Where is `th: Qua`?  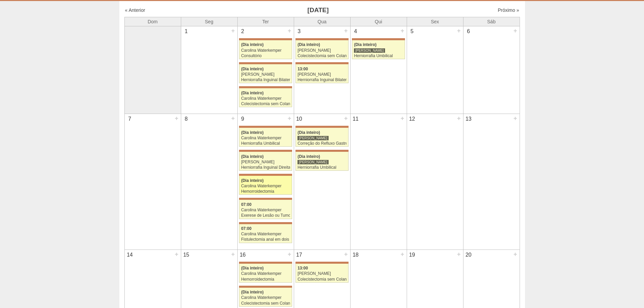 th: Qua is located at coordinates (322, 21).